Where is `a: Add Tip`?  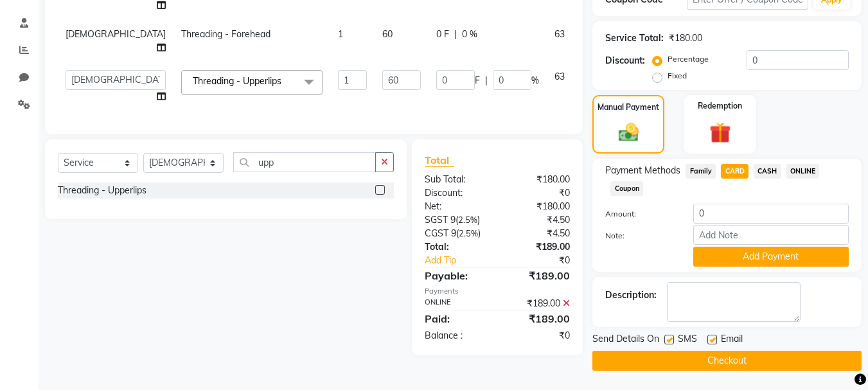 a: Add Tip is located at coordinates (463, 260).